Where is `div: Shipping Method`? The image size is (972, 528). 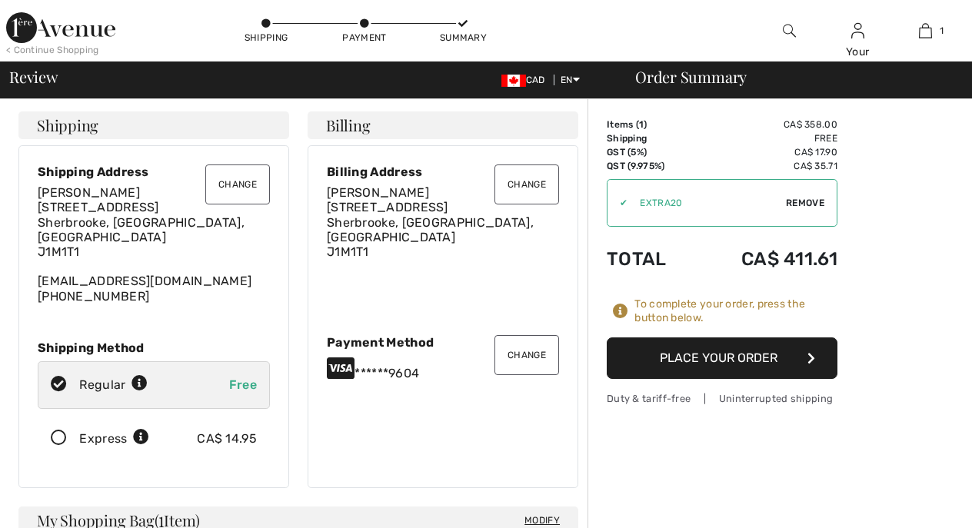 div: Shipping Method is located at coordinates (154, 348).